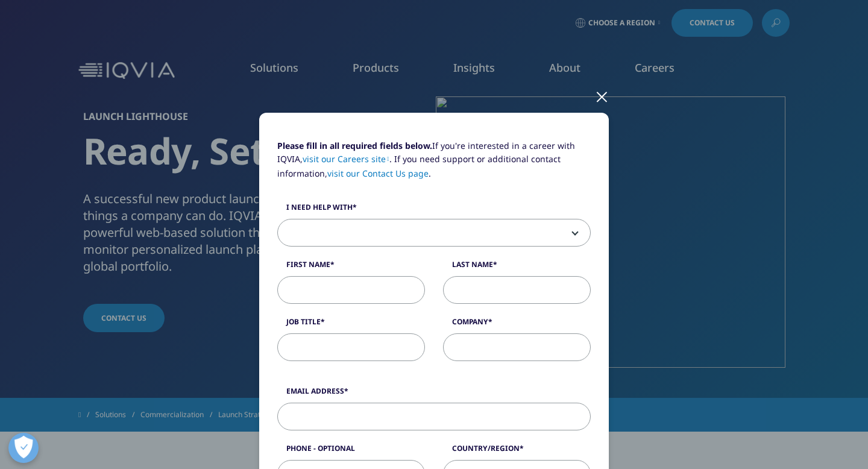 This screenshot has height=469, width=868. I want to click on label: Last Name, so click(516, 268).